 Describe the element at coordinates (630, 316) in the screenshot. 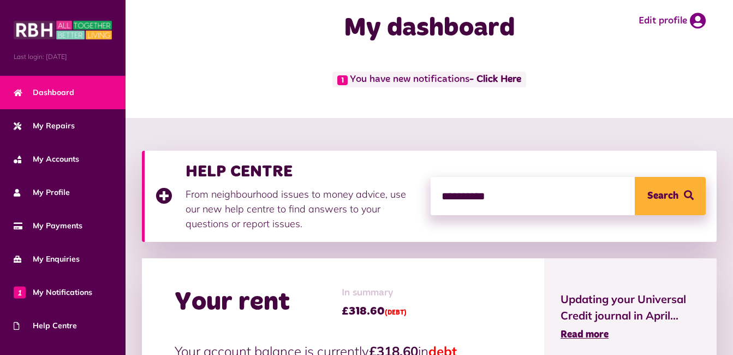

I see `a: Updating your Universal Credit journal in April... Read more` at that location.